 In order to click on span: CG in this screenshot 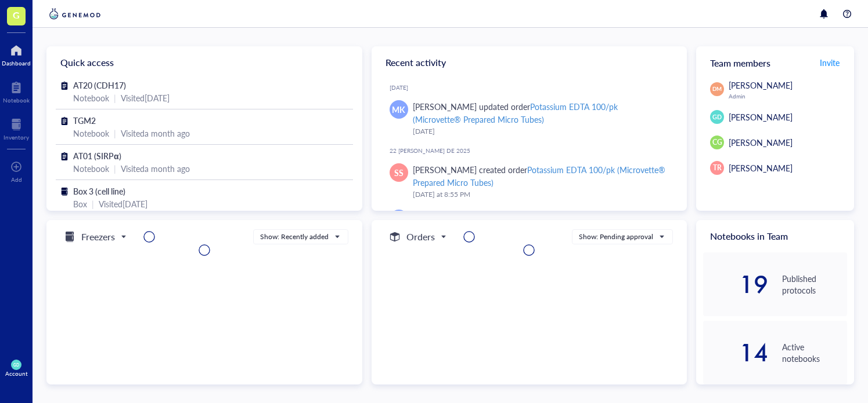, I will do `click(716, 143)`.